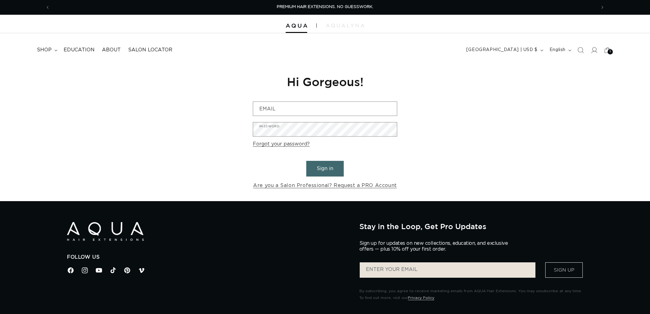 The width and height of the screenshot is (650, 314). Describe the element at coordinates (150, 50) in the screenshot. I see `span: Salon Locator` at that location.